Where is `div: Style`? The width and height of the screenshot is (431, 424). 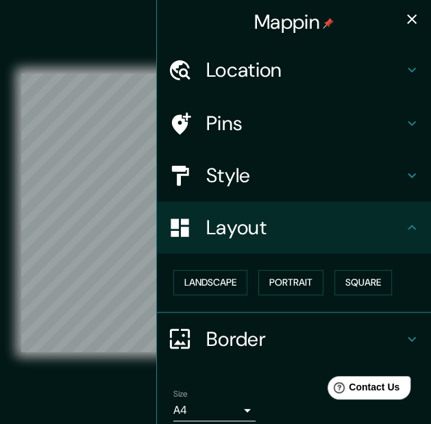 div: Style is located at coordinates (294, 175).